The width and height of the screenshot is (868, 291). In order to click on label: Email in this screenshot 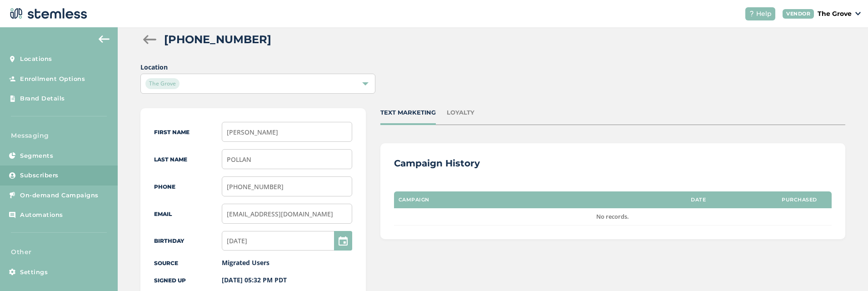, I will do `click(163, 214)`.